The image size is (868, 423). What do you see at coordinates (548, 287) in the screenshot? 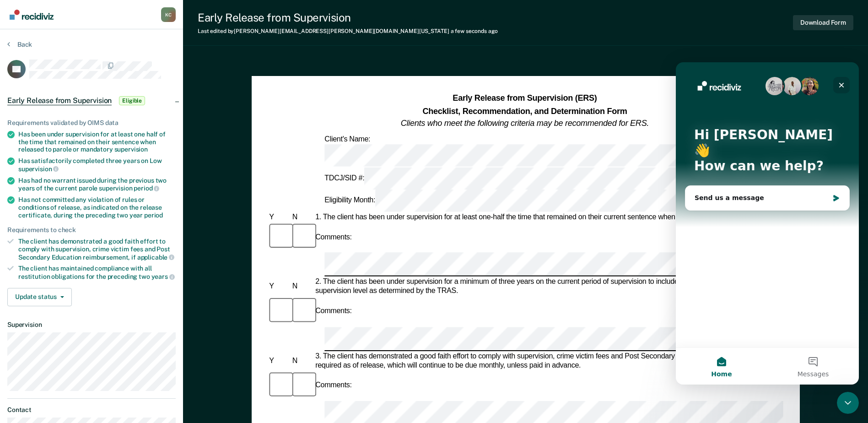
I see `div: 2. The client has been under supervision for a minimum of three years on the current period of su...` at bounding box center [548, 287].